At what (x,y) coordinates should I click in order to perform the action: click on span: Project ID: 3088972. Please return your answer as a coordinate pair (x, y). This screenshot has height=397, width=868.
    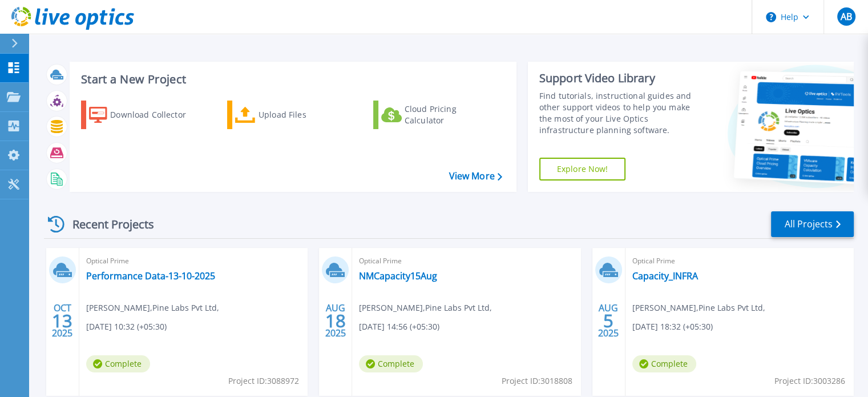
    Looking at the image, I should click on (264, 381).